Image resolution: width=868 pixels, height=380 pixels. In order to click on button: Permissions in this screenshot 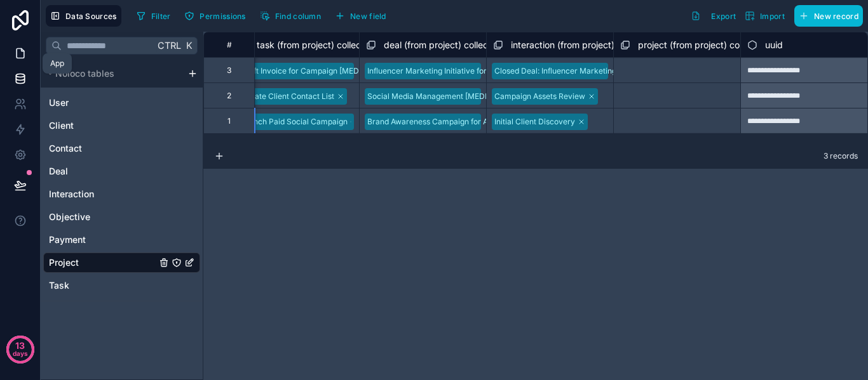, I will do `click(215, 16)`.